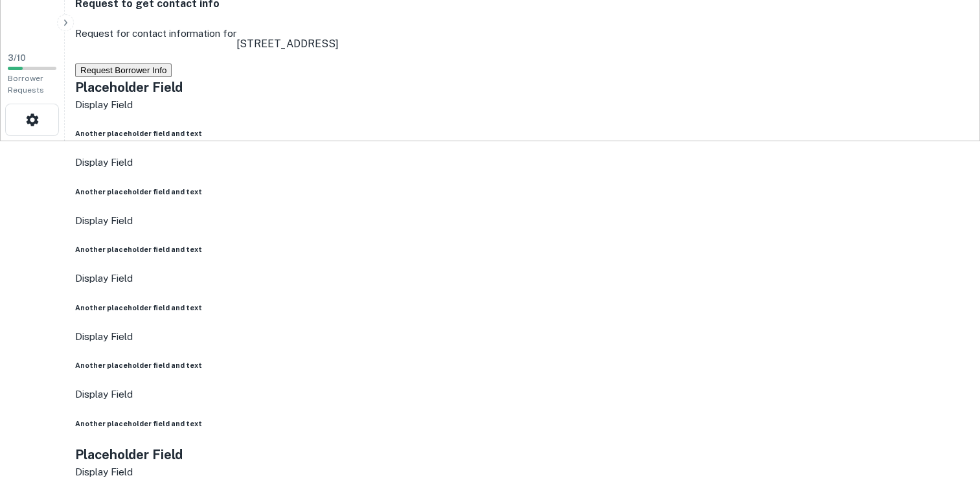  I want to click on span: Borrower Requests, so click(25, 84).